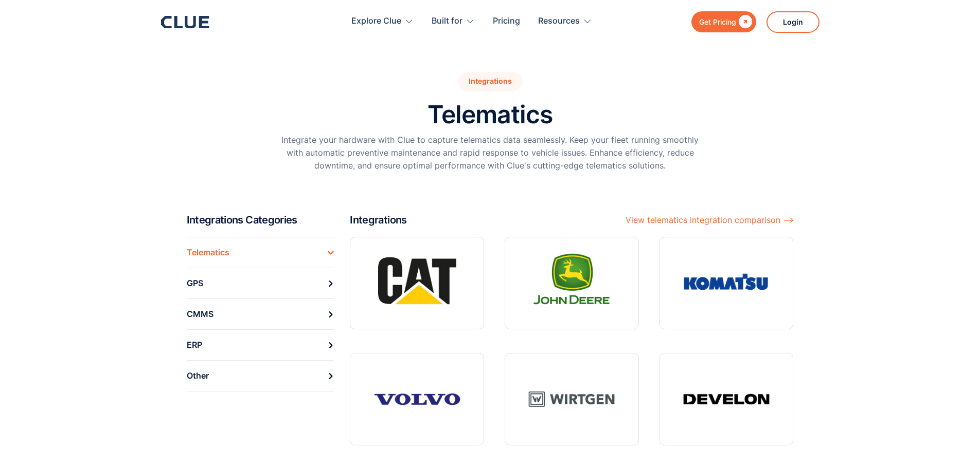 The height and width of the screenshot is (468, 980). I want to click on div: CMMS, so click(200, 314).